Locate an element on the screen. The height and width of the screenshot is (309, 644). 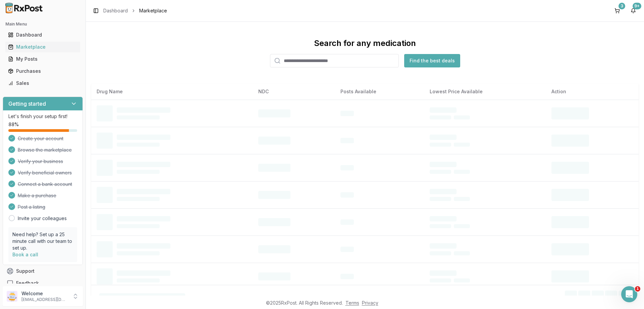
button: Purchases is located at coordinates (42, 71).